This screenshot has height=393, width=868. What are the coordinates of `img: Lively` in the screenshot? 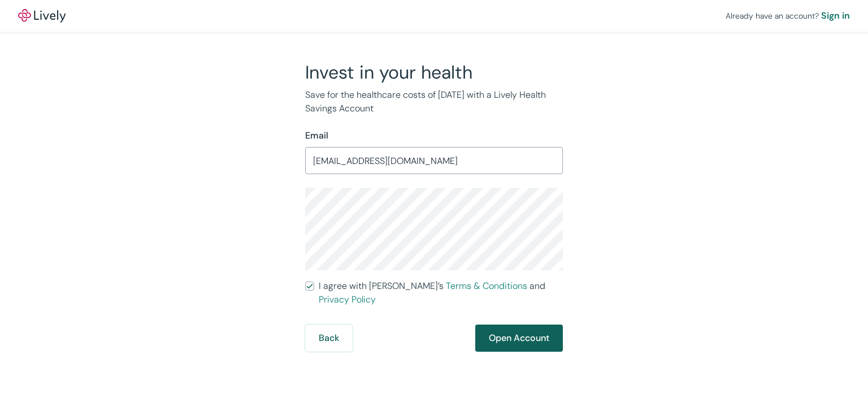 It's located at (41, 16).